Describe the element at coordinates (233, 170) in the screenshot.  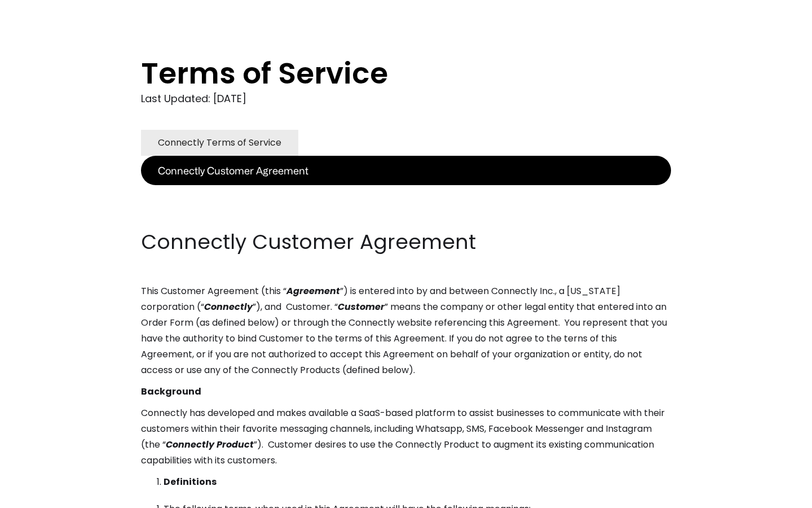
I see `div: Connectly Customer Agreement` at that location.